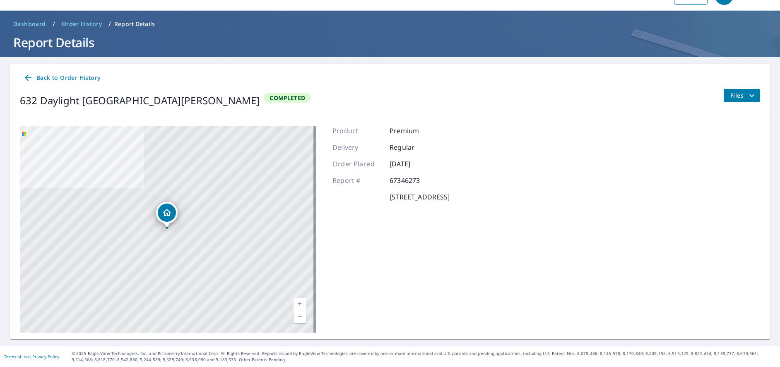 The image size is (780, 367). Describe the element at coordinates (357, 147) in the screenshot. I see `p: Delivery` at that location.